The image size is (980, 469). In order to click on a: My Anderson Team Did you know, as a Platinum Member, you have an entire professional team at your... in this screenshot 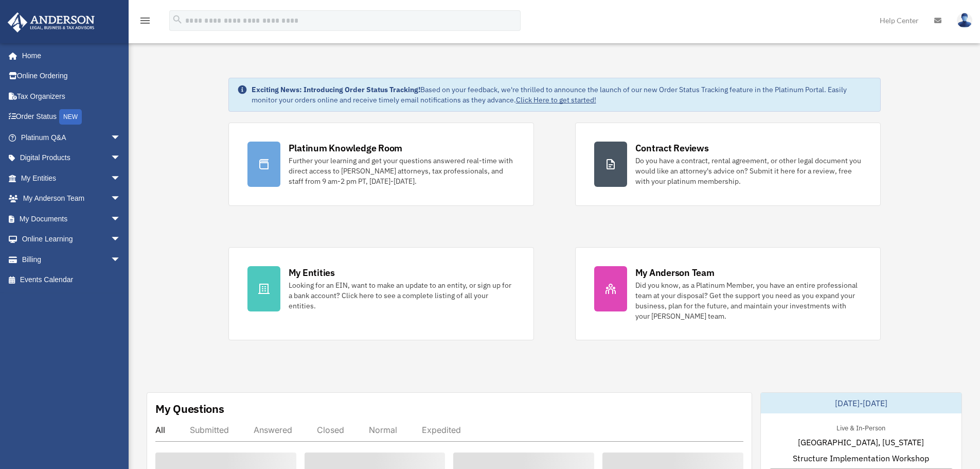, I will do `click(728, 293)`.